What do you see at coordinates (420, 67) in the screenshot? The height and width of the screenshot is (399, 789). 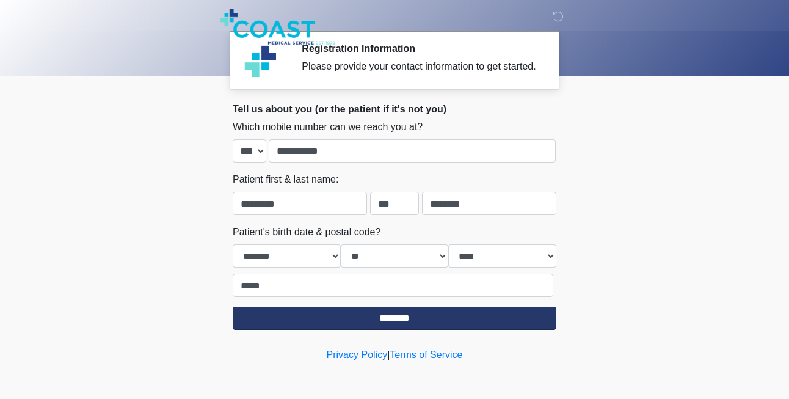 I see `div: Please provide your contact information to get started.` at bounding box center [420, 67].